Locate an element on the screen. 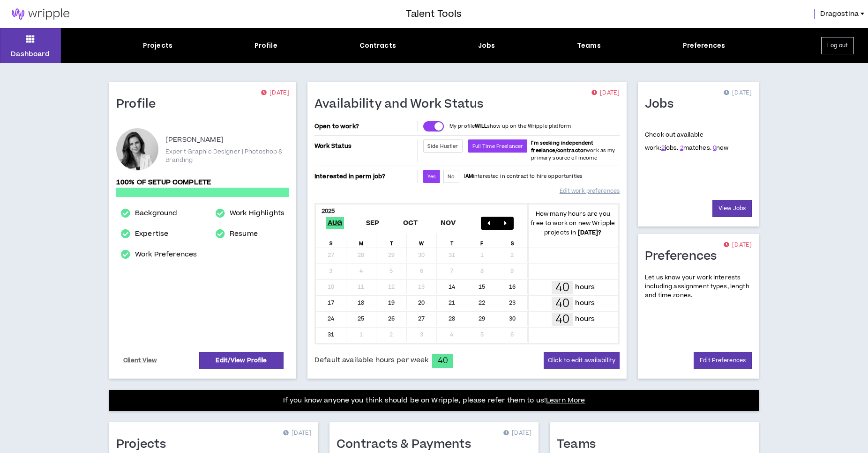 The height and width of the screenshot is (453, 868). span: Dragostina is located at coordinates (839, 14).